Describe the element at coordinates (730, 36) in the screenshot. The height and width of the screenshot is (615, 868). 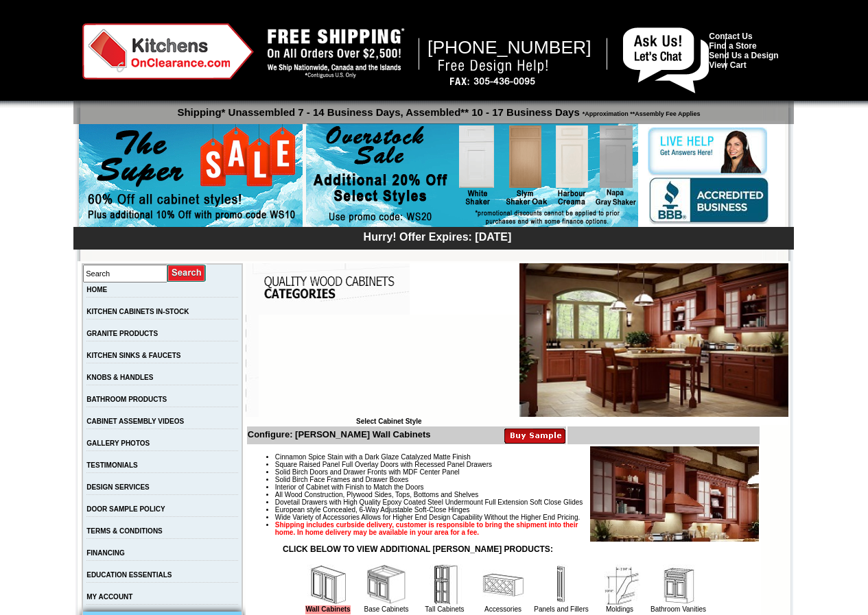
I see `a: Contact Us` at that location.